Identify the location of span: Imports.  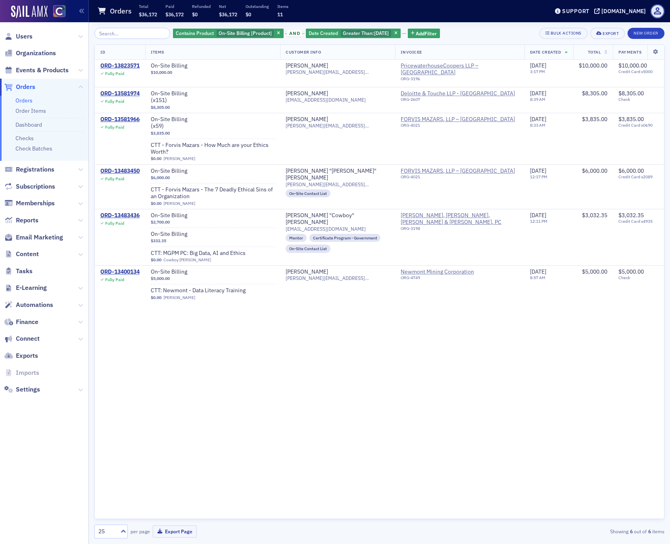
(27, 373).